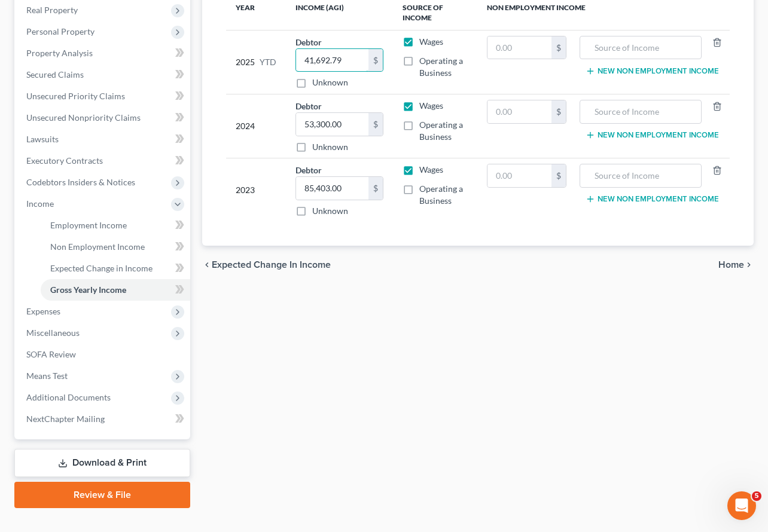 This screenshot has height=532, width=768. I want to click on a: Review & File, so click(102, 495).